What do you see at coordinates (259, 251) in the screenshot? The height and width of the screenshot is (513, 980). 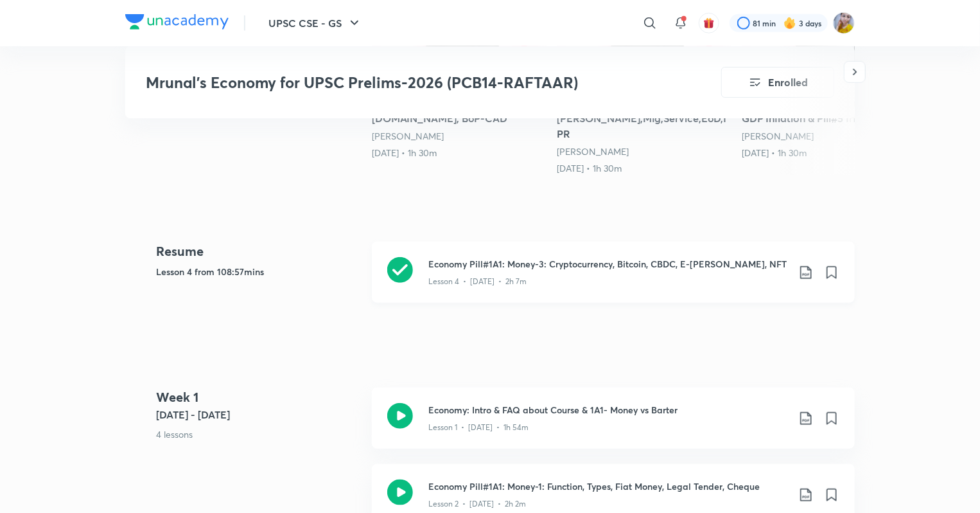 I see `h4: Resume` at bounding box center [259, 251].